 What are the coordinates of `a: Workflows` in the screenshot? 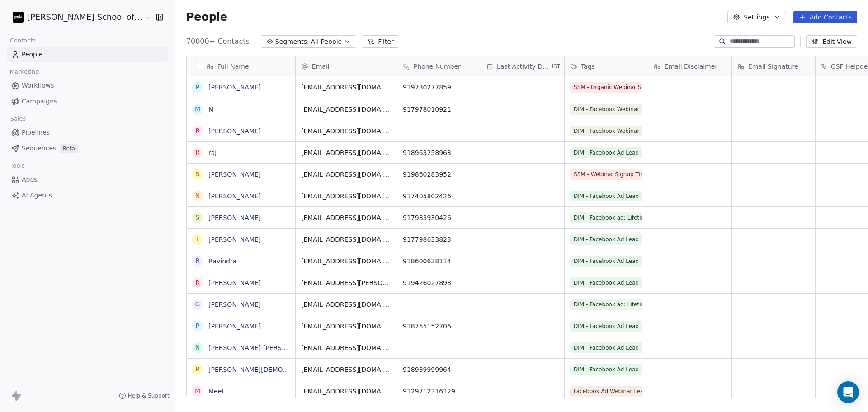 It's located at (88, 85).